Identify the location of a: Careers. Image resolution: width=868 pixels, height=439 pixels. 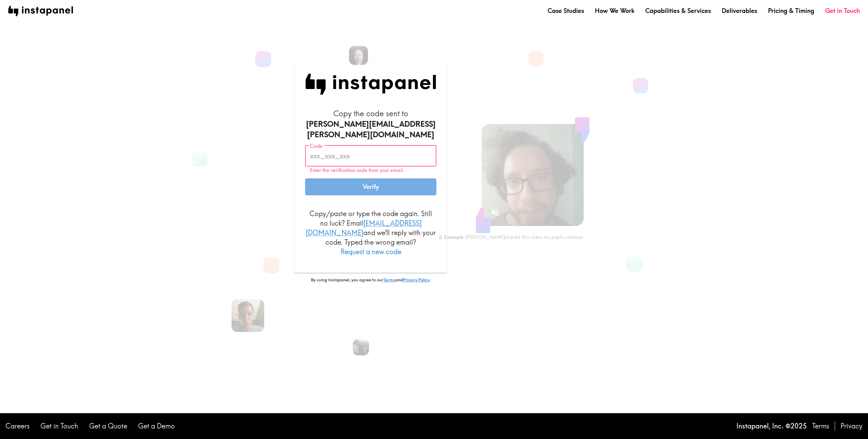
(17, 426).